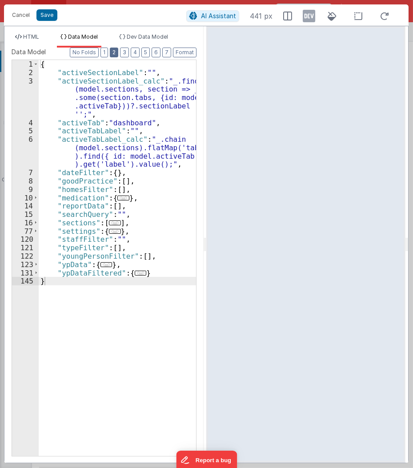 Image resolution: width=413 pixels, height=468 pixels. I want to click on div: 7, so click(25, 173).